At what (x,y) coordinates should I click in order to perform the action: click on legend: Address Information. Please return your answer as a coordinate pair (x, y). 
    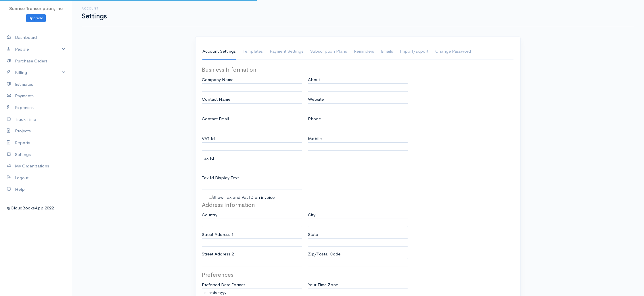
    Looking at the image, I should click on (252, 205).